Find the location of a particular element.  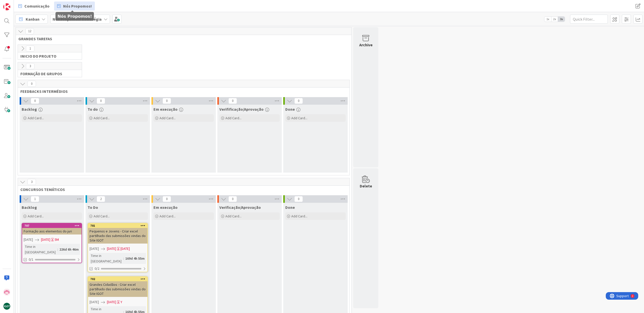

div: 5M is located at coordinates (57, 239).